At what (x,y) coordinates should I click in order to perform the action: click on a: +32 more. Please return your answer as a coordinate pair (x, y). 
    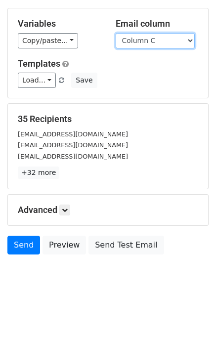
    Looking at the image, I should click on (38, 172).